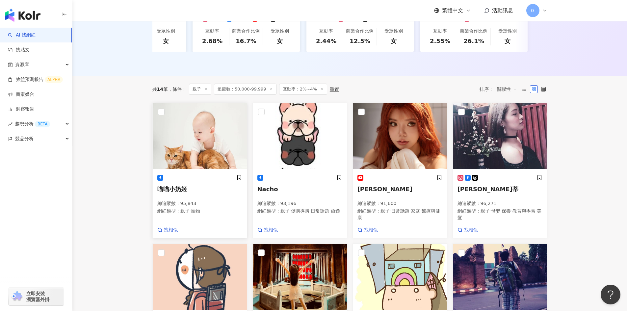  Describe the element at coordinates (177, 89) in the screenshot. I see `span: 條件 ：` at that location.